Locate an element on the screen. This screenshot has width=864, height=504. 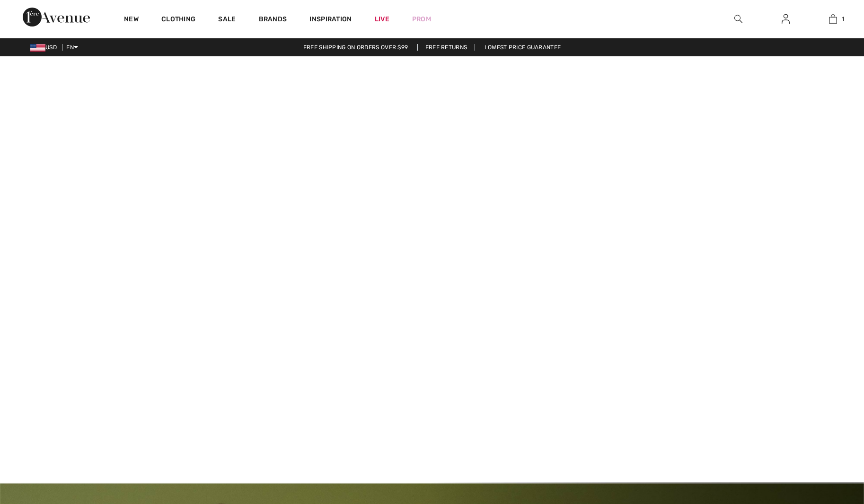
a: Free shipping on orders over $99 is located at coordinates (356, 47).